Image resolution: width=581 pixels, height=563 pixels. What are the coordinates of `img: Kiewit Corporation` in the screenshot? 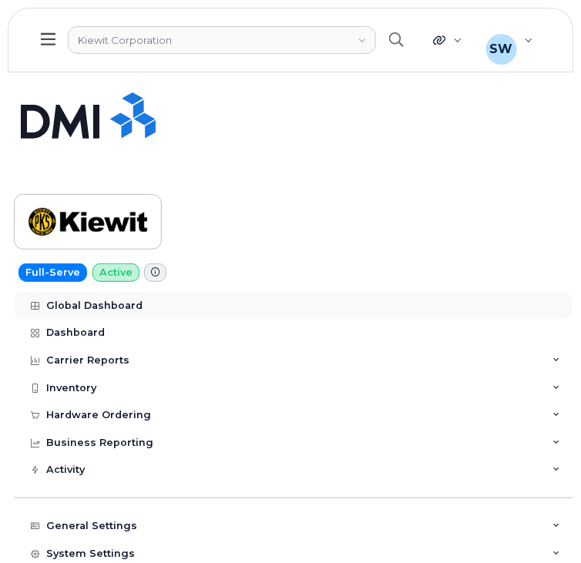 It's located at (88, 222).